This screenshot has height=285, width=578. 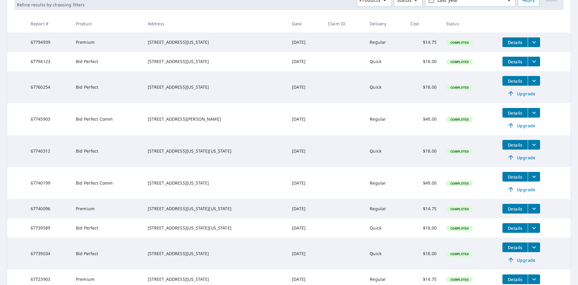 What do you see at coordinates (534, 228) in the screenshot?
I see `button: filesDropdownBtn-67739589` at bounding box center [534, 228].